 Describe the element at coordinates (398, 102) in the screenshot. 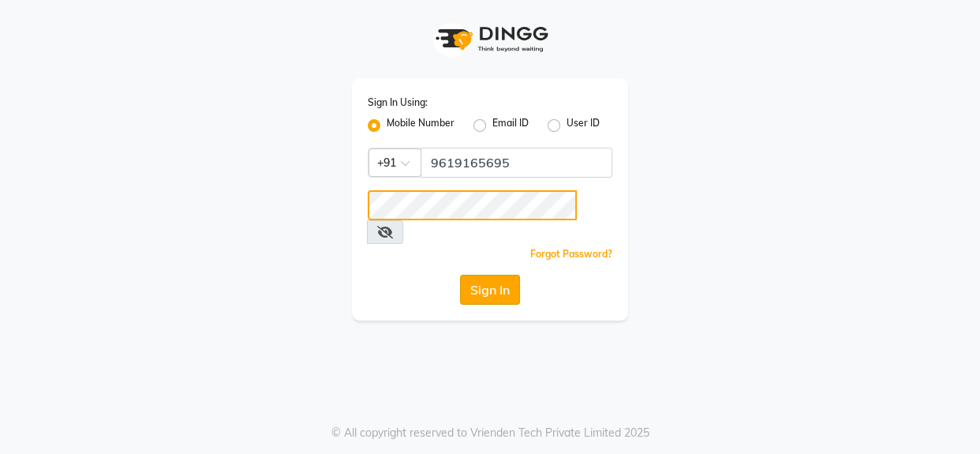

I see `label: Sign In Using:` at that location.